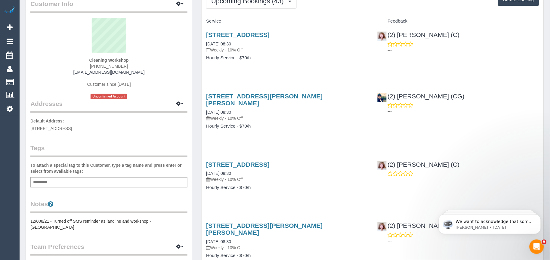 This screenshot has width=550, height=260. What do you see at coordinates (109, 249) in the screenshot?
I see `legend: Team Preferences` at bounding box center [109, 249].